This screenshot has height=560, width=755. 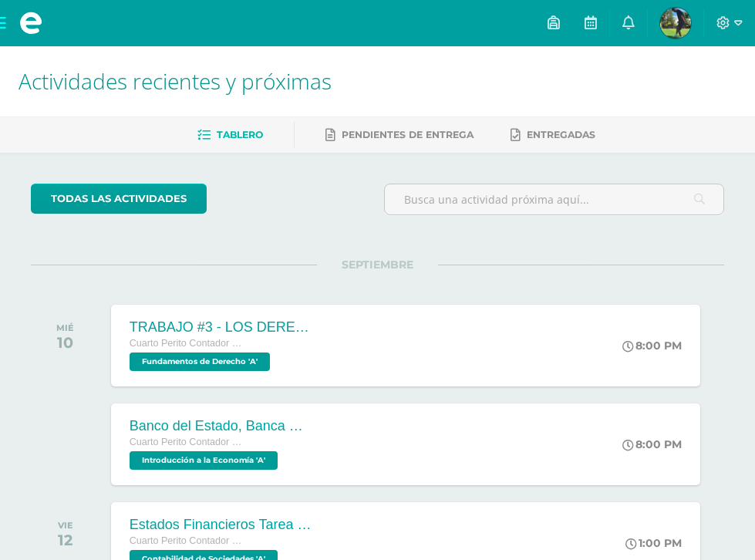 I want to click on span: Introducción a la Economía 'A', so click(x=204, y=460).